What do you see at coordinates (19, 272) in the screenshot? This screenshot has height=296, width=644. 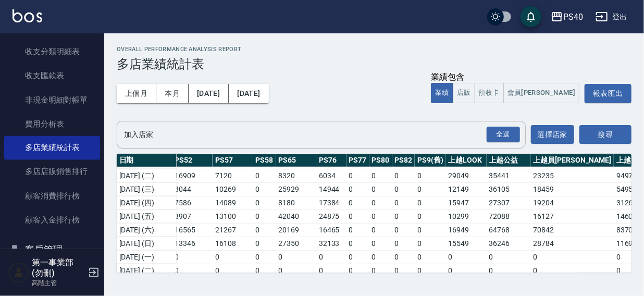 I see `img: Person` at bounding box center [19, 272].